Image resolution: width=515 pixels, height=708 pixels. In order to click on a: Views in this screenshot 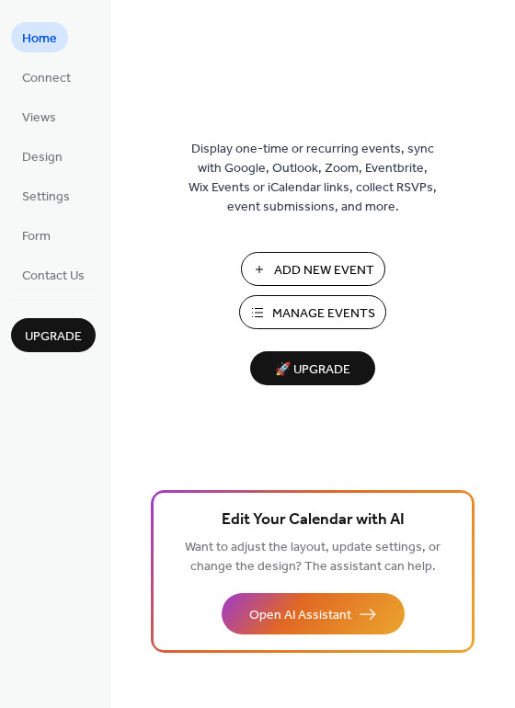, I will do `click(39, 116)`.